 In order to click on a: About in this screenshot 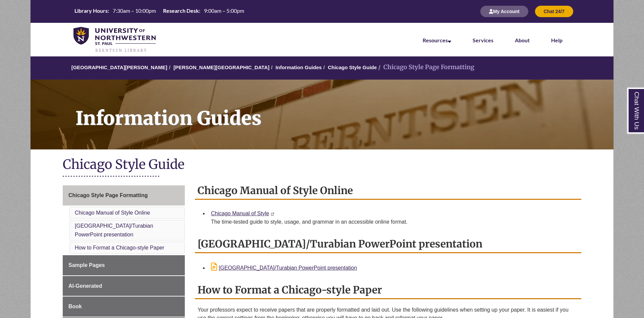, I will do `click(522, 40)`.